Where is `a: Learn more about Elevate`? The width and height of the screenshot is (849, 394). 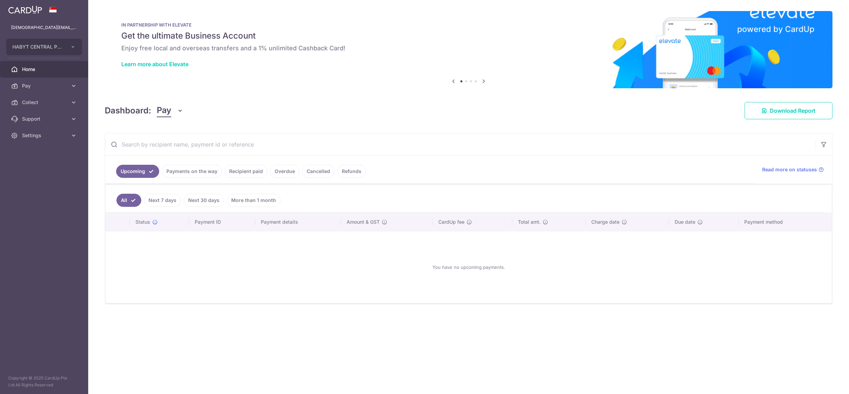 a: Learn more about Elevate is located at coordinates (155, 64).